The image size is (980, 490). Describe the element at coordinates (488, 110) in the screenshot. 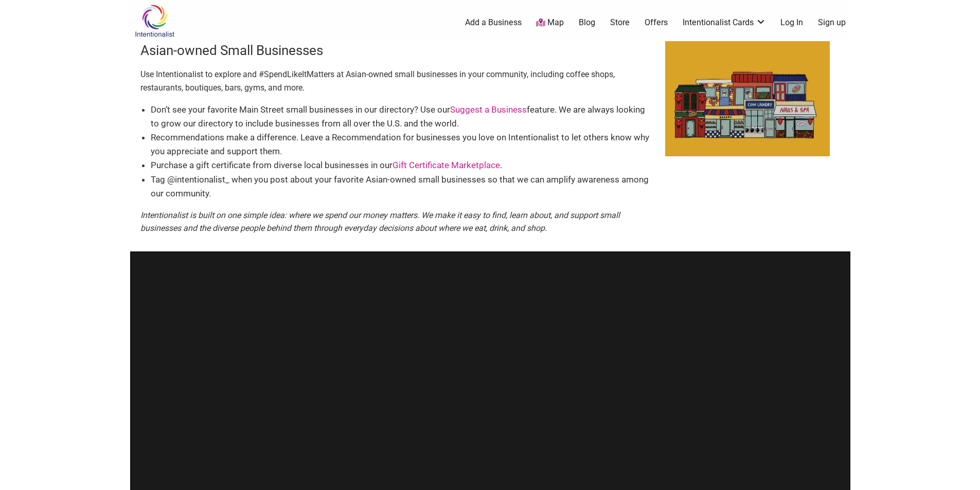

I see `a: Suggest a Business` at that location.